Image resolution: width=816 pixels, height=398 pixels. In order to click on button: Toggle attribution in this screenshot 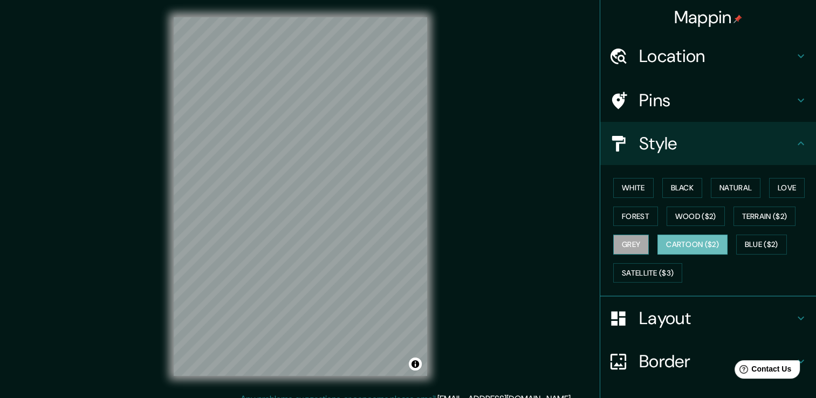, I will do `click(415, 364)`.